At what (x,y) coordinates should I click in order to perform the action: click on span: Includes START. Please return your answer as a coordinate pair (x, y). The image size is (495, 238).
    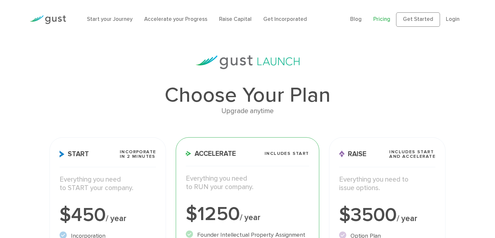
    Looking at the image, I should click on (287, 153).